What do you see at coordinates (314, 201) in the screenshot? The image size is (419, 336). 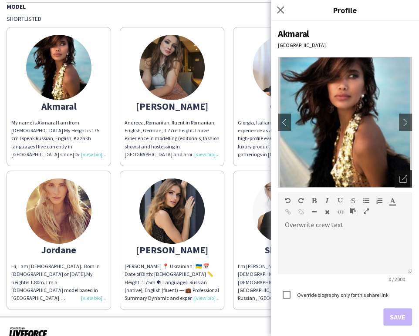 I see `button: Bold` at bounding box center [314, 201].